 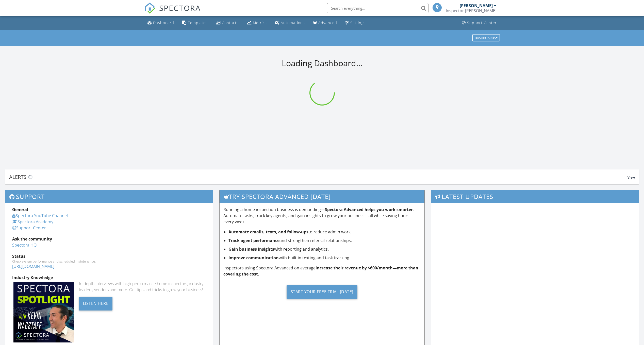 What do you see at coordinates (322, 271) in the screenshot?
I see `p: Inspectors using Spectora Advanced on average .` at bounding box center [322, 271].